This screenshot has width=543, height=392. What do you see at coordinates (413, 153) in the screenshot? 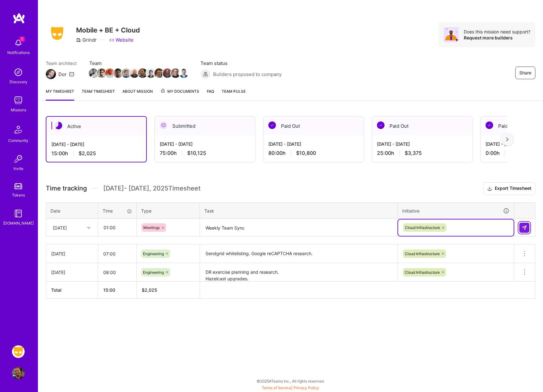
I see `span: $3,375` at bounding box center [413, 153].